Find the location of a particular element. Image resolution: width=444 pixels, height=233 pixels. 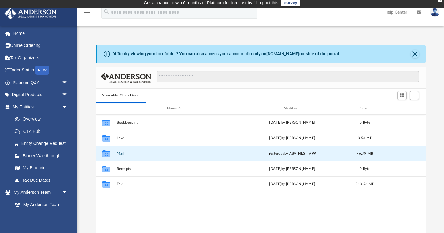

span: 8.53 MB is located at coordinates (365, 138).